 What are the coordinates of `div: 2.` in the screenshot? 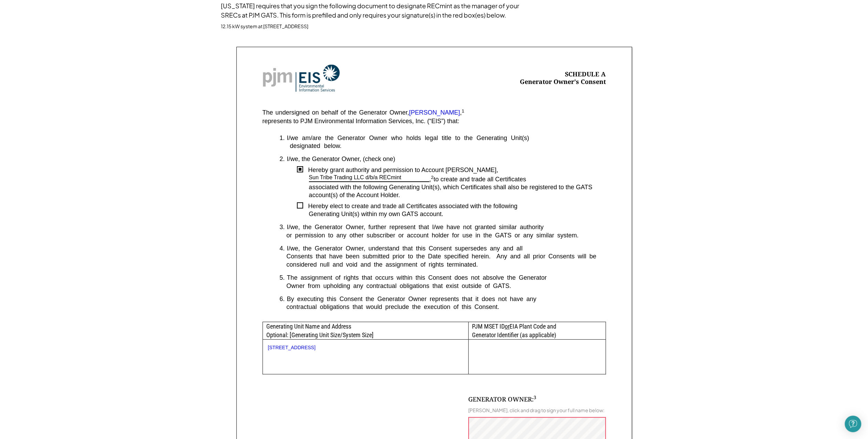 It's located at (282, 159).